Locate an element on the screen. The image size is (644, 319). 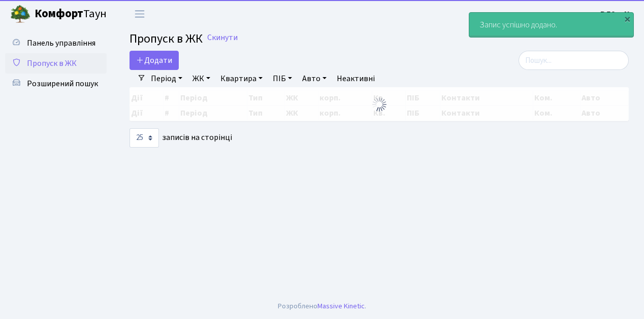
a: ПІБ is located at coordinates (282, 79).